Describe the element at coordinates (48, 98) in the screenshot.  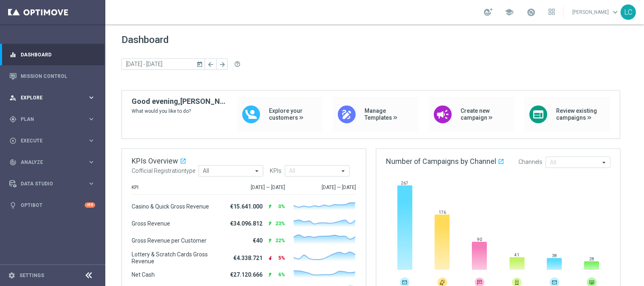
I see `div: Explore` at that location.